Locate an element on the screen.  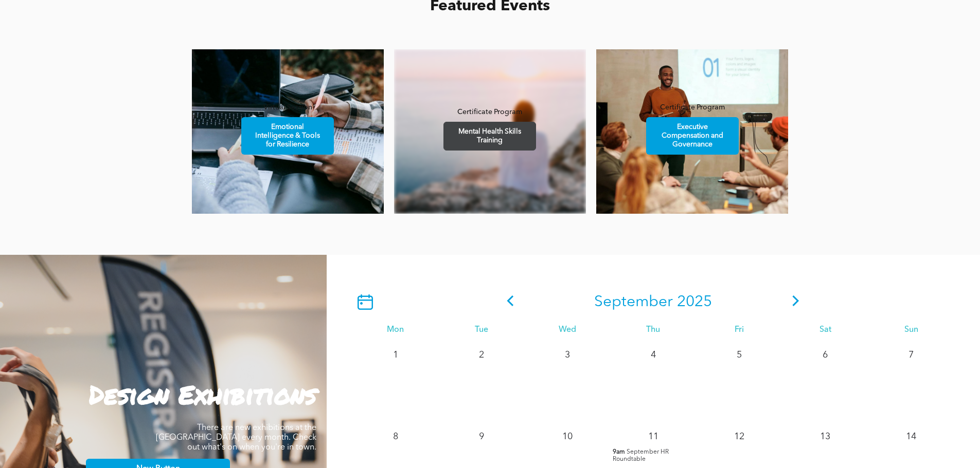
div: Thu is located at coordinates (653, 330).